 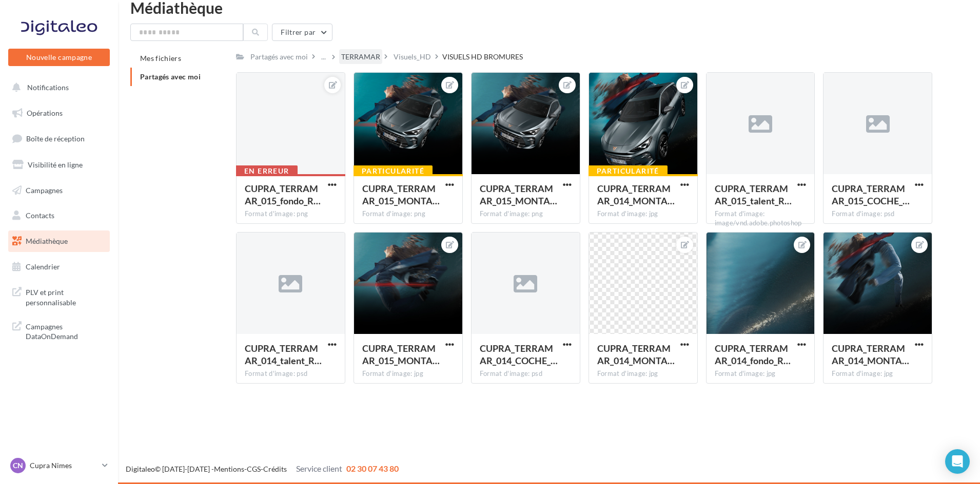 I want to click on span: Partagés avec moi, so click(x=170, y=77).